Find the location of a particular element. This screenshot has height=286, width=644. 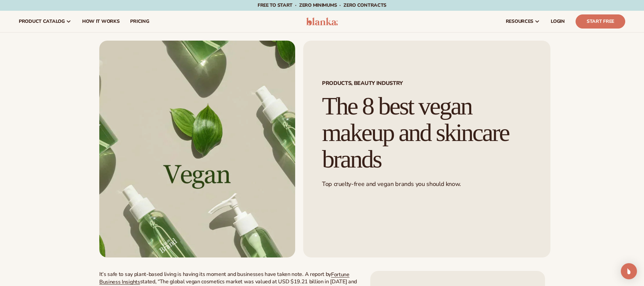

span: Top cruelty-free and vegan brands you should know. is located at coordinates (391, 184).